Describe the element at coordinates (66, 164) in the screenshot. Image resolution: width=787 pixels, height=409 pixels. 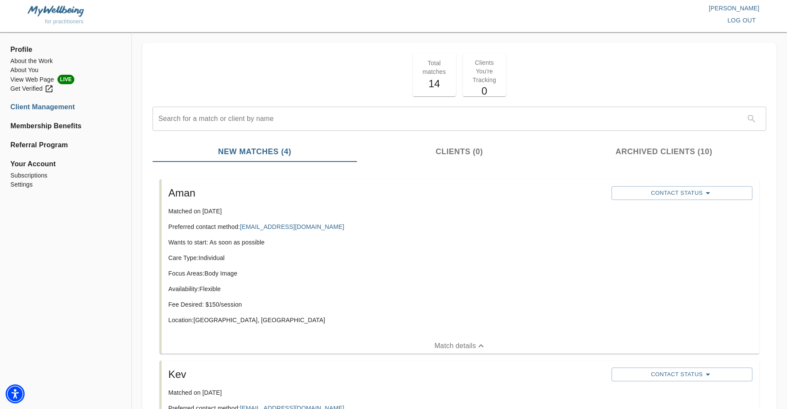
I see `span: Your Account` at that location.